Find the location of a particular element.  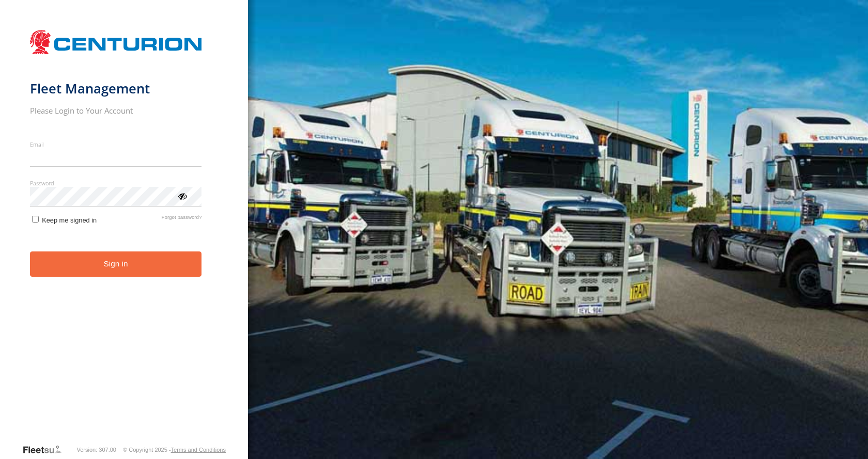

div: Version: 307.00 is located at coordinates (97, 450).